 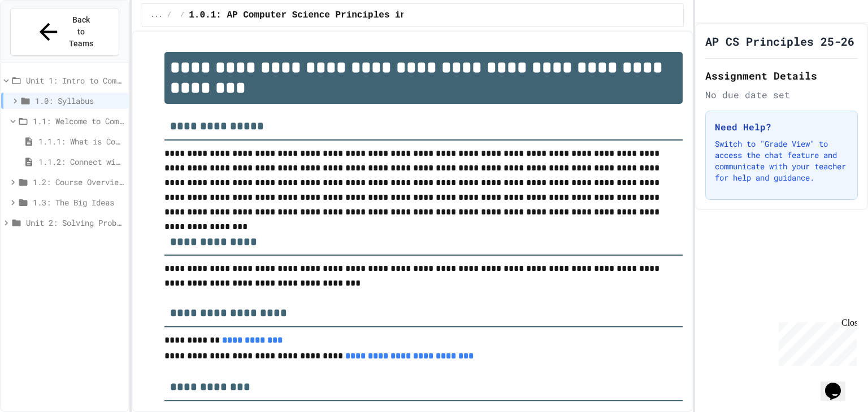 What do you see at coordinates (359, 15) in the screenshot?
I see `span: 1.0.1: AP Computer Science Principles in Python Course Syllabus` at bounding box center [359, 15].